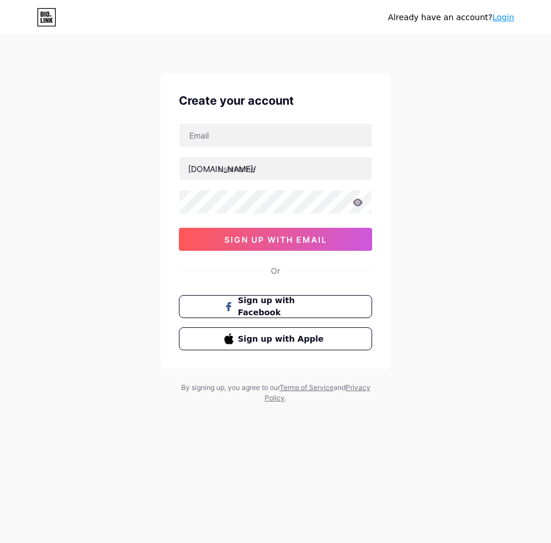 This screenshot has width=551, height=543. I want to click on a: Login, so click(504, 17).